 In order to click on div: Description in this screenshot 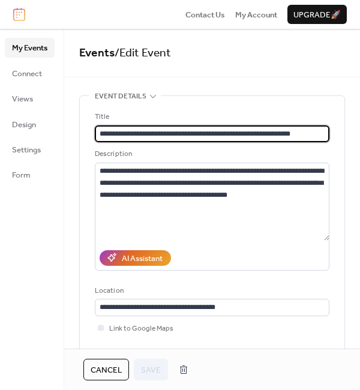, I will do `click(211, 154)`.